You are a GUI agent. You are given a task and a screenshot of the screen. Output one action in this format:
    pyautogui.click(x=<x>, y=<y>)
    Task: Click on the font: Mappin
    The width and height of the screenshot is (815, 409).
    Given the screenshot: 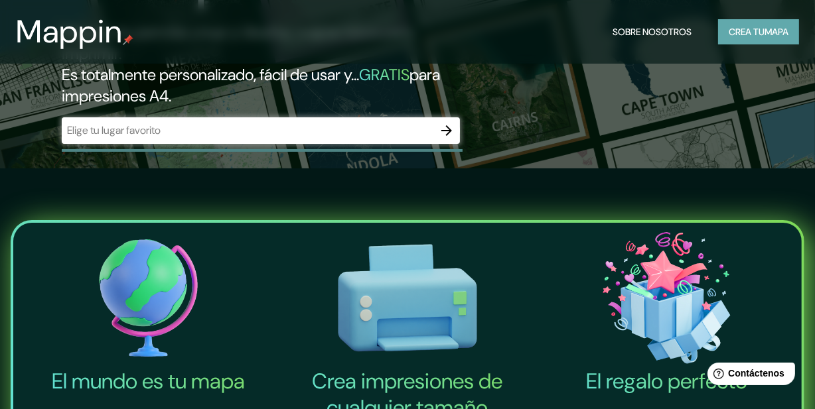 What is the action you would take?
    pyautogui.click(x=69, y=31)
    